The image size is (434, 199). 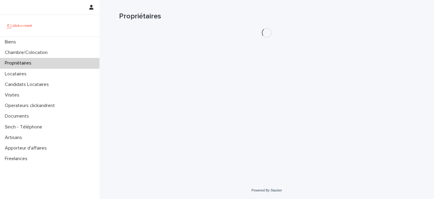 I want to click on p: Chambre/Colocation, so click(x=27, y=52).